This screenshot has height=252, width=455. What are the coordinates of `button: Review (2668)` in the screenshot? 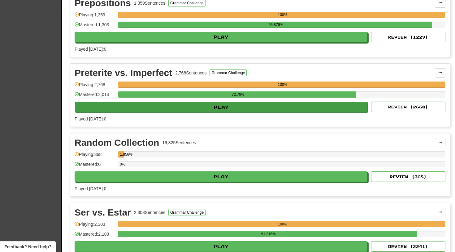 It's located at (408, 107).